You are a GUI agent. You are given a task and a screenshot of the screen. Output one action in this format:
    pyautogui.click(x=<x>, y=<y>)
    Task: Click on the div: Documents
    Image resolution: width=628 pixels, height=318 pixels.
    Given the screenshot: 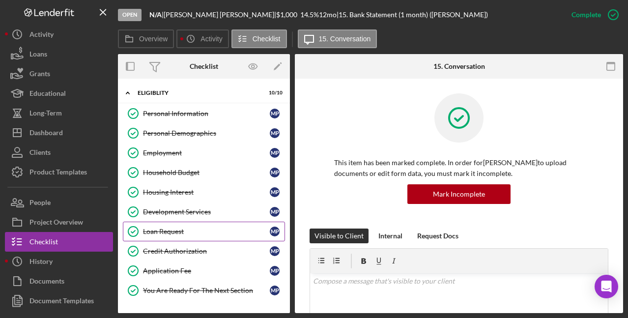 What is the action you would take?
    pyautogui.click(x=47, y=282)
    